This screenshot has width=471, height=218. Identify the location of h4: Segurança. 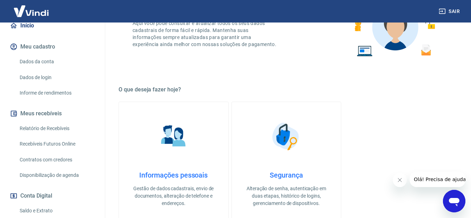
(287, 175).